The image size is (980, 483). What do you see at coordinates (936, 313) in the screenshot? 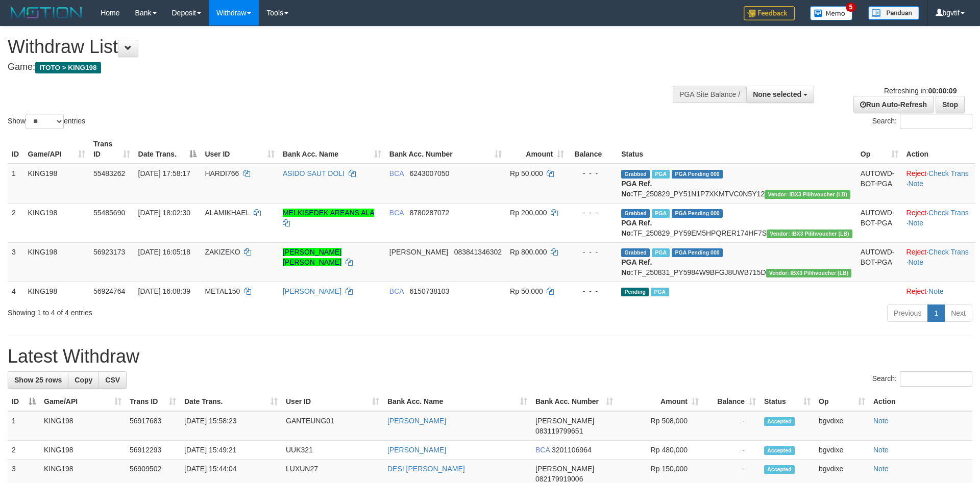
I see `a: 1` at bounding box center [936, 313].